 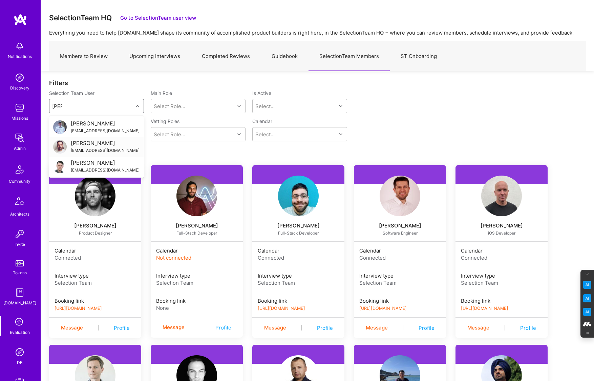 I want to click on img: tokens, so click(x=20, y=263).